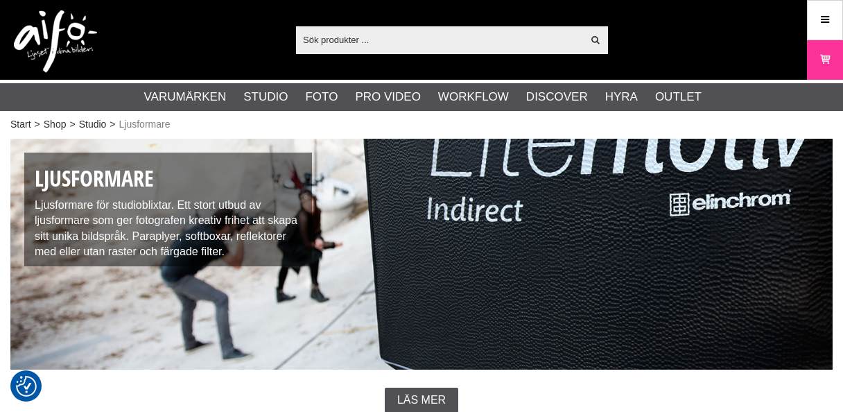 This screenshot has height=412, width=843. I want to click on a: Pro Video, so click(387, 97).